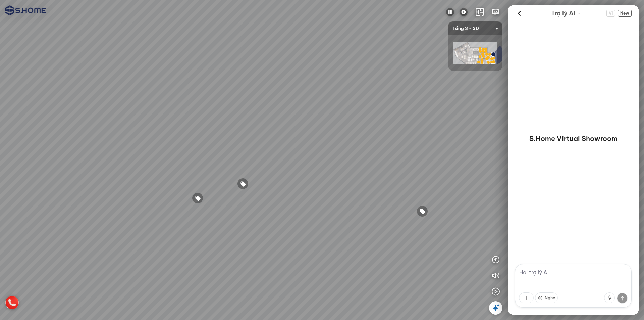 This screenshot has width=644, height=320. I want to click on p: S.Home Virtual Showroom, so click(573, 138).